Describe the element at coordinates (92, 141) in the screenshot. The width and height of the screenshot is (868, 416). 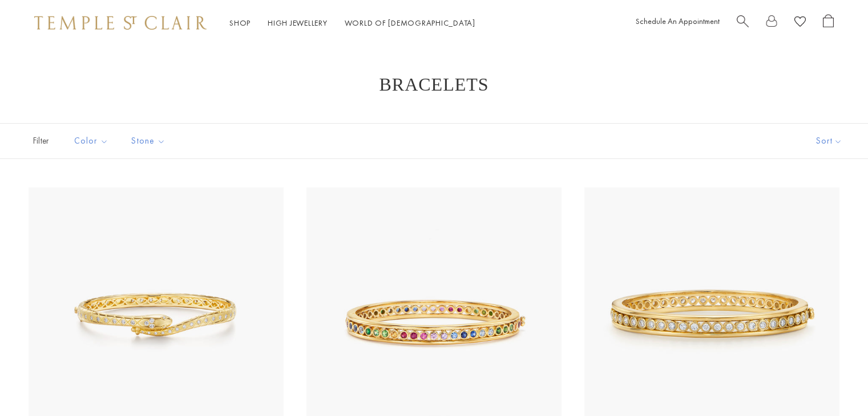
I see `span: Color` at that location.